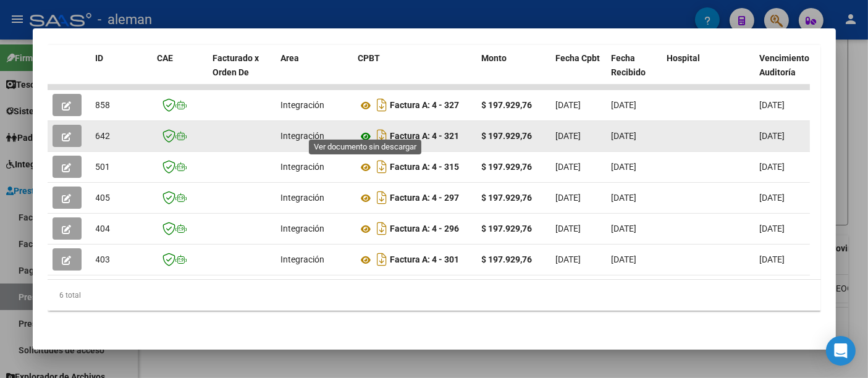  I want to click on datatable-header-cell: Monto, so click(514, 72).